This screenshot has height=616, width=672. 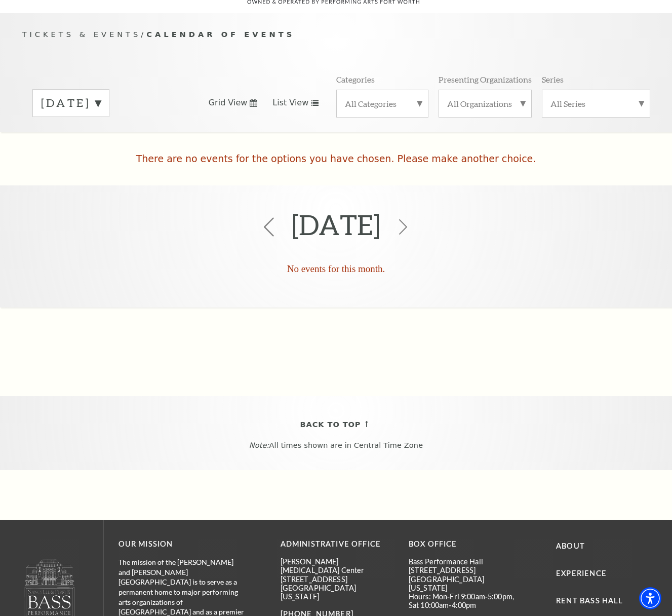 What do you see at coordinates (269, 227) in the screenshot?
I see `svg: Click to view the previous month` at bounding box center [269, 227].